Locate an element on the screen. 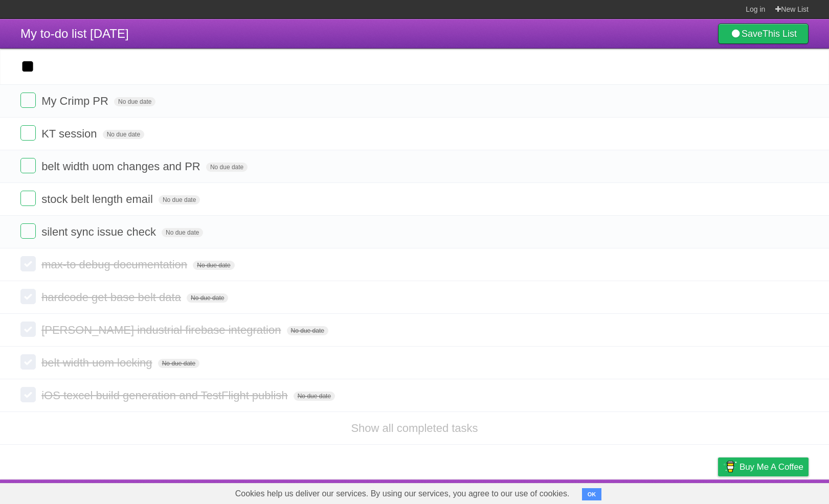  span: Cookies help us deliver our services. By using our services, you agree to our use of cookies. is located at coordinates (402, 494).